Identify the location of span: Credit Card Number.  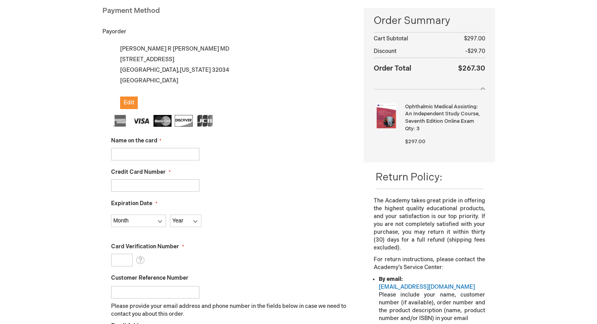
(138, 172).